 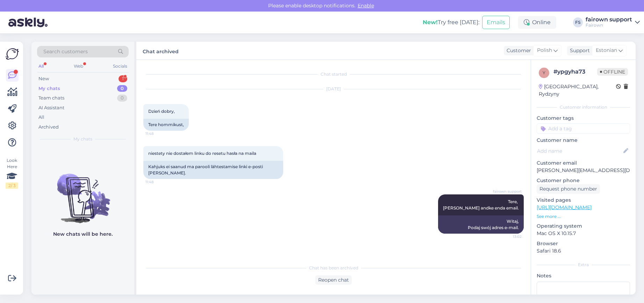 I want to click on div: My chats, so click(x=49, y=89).